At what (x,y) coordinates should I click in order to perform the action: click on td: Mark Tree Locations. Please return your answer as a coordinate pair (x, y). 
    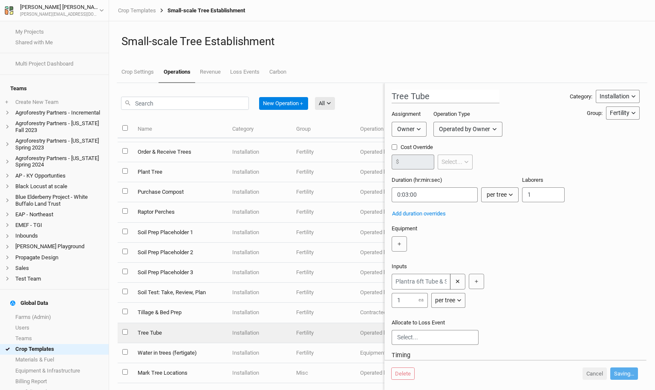
    Looking at the image, I should click on (180, 373).